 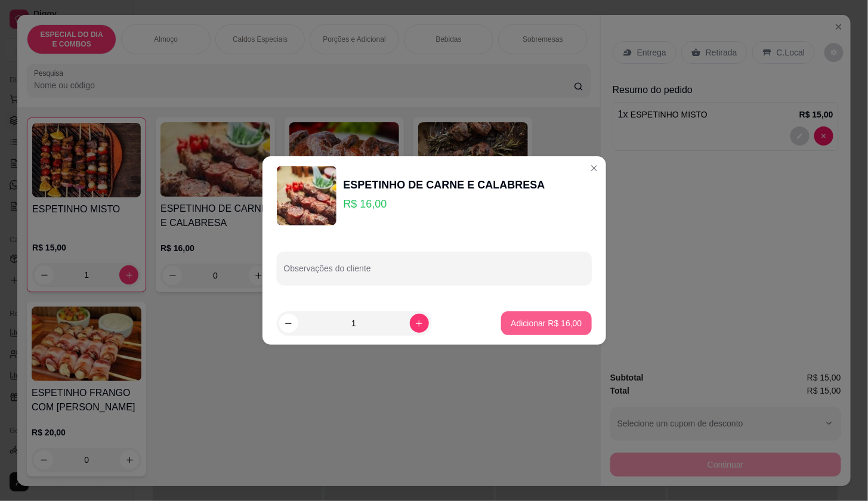 I want to click on input: Observações do cliente, so click(x=434, y=273).